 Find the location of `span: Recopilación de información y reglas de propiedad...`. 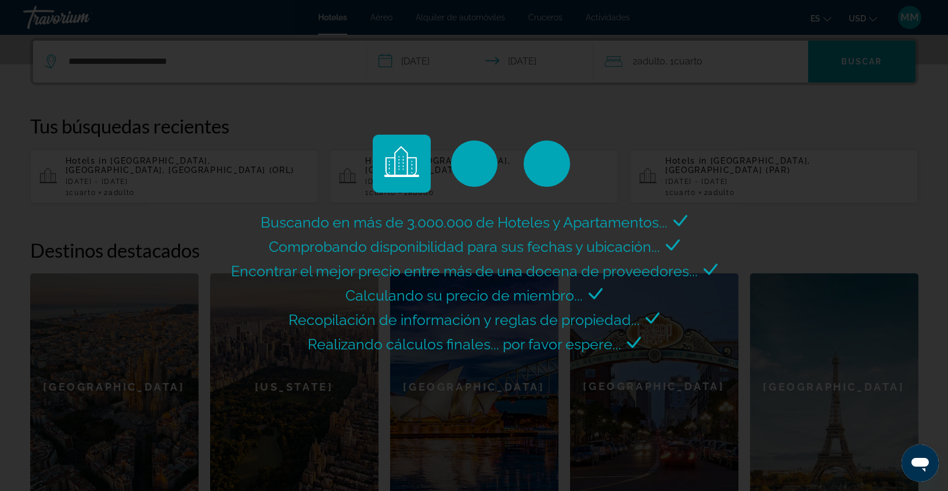

span: Recopilación de información y reglas de propiedad... is located at coordinates (464, 320).